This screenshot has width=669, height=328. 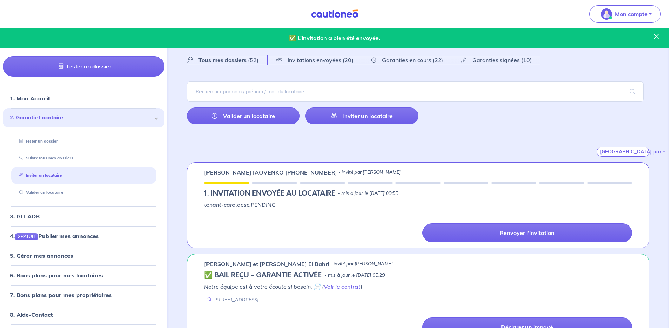 I want to click on div: Inviter un locataire, so click(x=84, y=175).